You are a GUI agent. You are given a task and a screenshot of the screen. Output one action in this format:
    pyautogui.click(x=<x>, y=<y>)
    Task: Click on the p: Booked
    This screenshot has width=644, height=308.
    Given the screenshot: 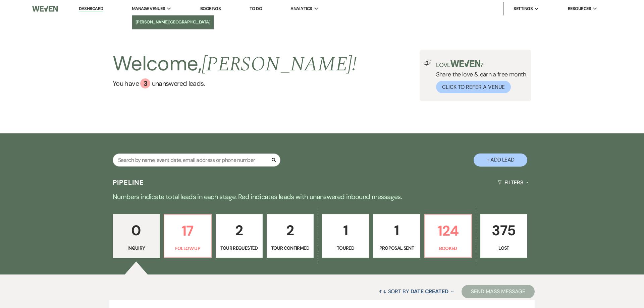 What is the action you would take?
    pyautogui.click(x=448, y=248)
    